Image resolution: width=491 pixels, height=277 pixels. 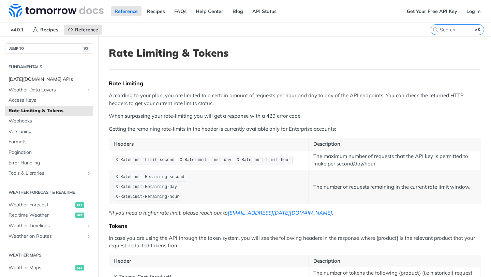 What do you see at coordinates (238, 11) in the screenshot?
I see `a: Blog` at bounding box center [238, 11].